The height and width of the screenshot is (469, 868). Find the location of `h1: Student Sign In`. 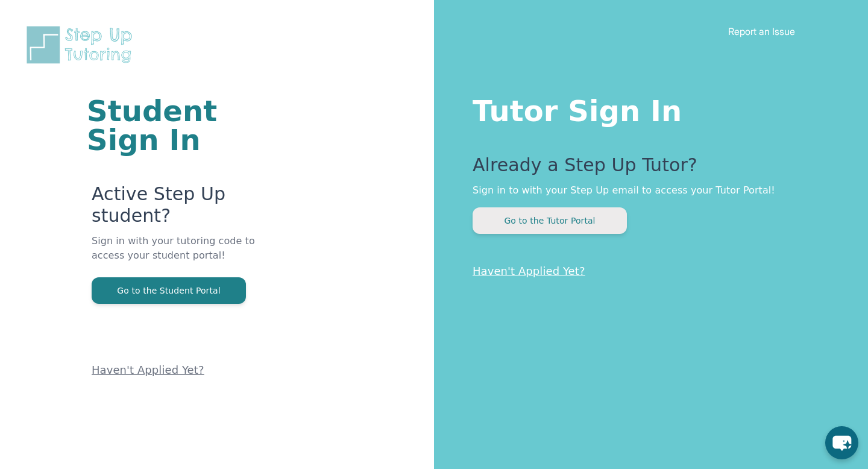

h1: Student Sign In is located at coordinates (188, 126).